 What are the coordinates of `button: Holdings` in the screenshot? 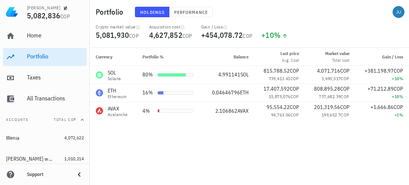 It's located at (152, 12).